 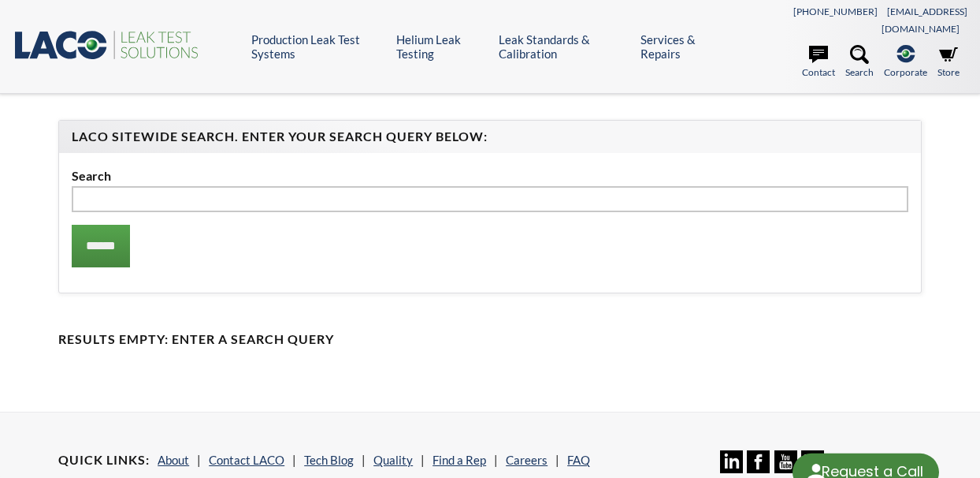 I want to click on a: Production Leak Test Systems, so click(x=318, y=46).